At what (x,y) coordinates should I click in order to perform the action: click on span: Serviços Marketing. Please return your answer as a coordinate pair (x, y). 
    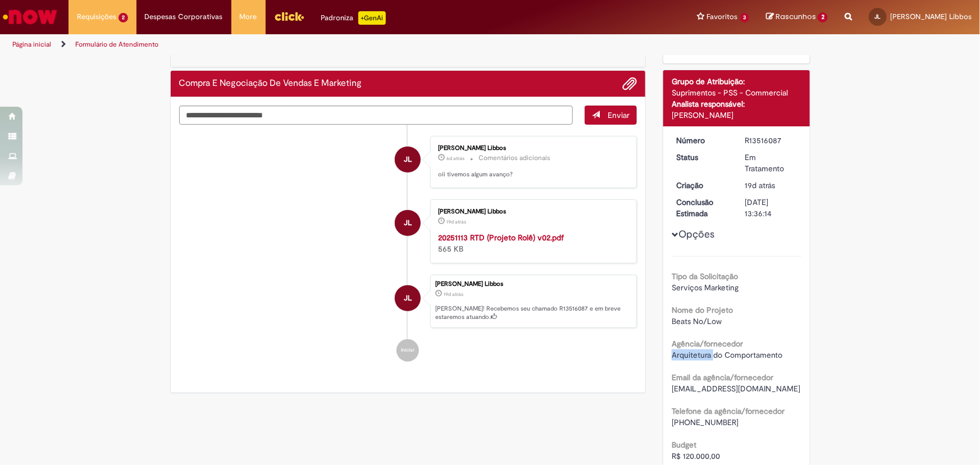
    Looking at the image, I should click on (705, 288).